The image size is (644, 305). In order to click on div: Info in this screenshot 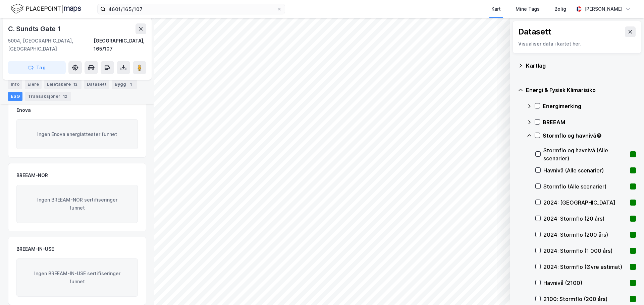, I will do `click(15, 84)`.